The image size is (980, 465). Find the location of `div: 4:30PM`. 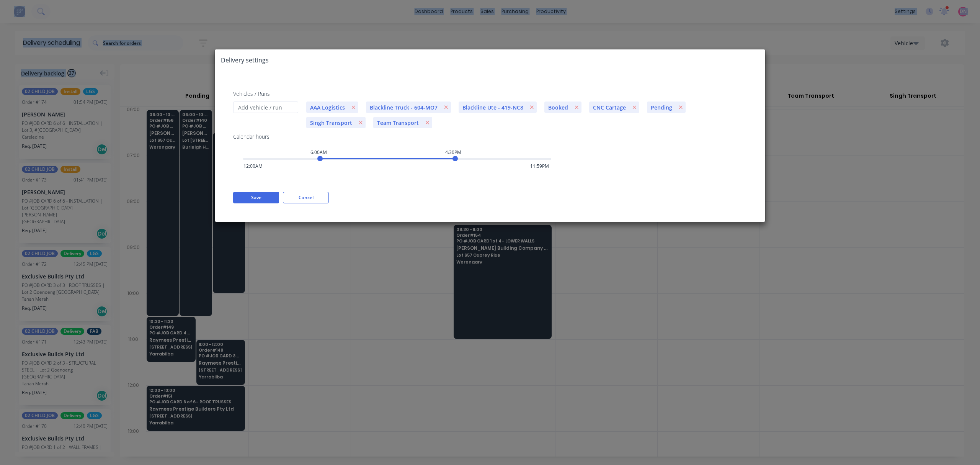

div: 4:30PM is located at coordinates (453, 153).